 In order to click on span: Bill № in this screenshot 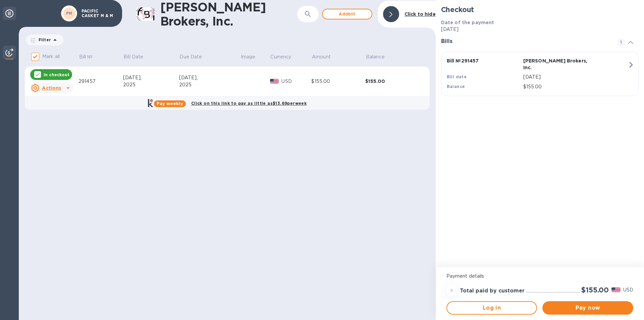, I will do `click(90, 56)`.